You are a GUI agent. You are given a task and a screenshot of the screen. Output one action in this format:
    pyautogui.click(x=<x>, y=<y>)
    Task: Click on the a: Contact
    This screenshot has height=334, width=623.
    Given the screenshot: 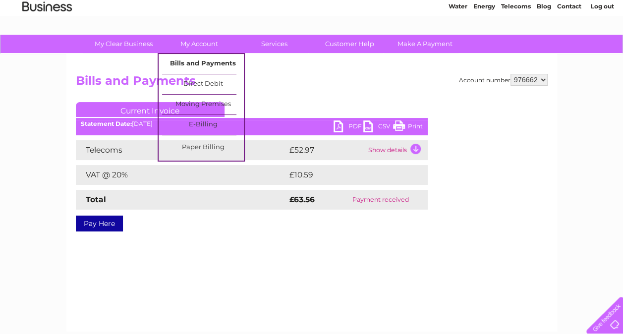 What is the action you would take?
    pyautogui.click(x=569, y=46)
    